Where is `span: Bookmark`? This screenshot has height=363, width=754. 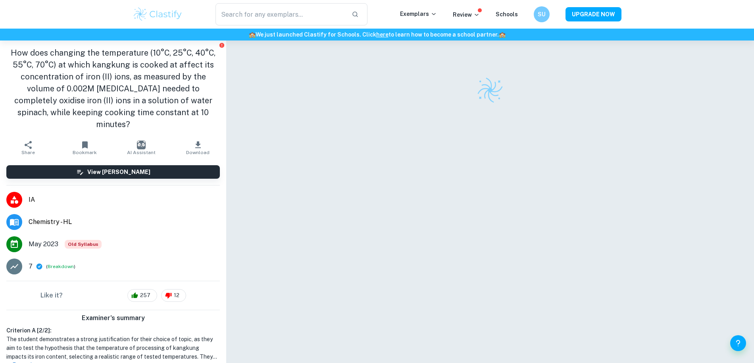 span: Bookmark is located at coordinates (85, 152).